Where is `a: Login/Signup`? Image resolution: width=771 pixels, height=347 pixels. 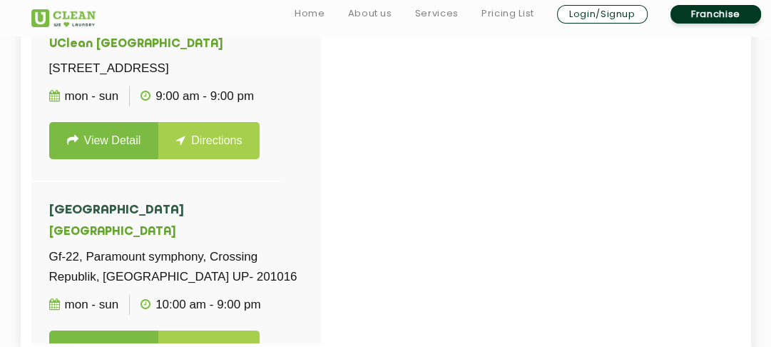
a: Login/Signup is located at coordinates (602, 14).